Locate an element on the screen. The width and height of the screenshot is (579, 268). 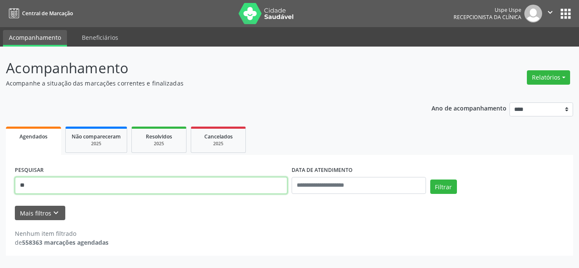
button: apps is located at coordinates (565, 14).